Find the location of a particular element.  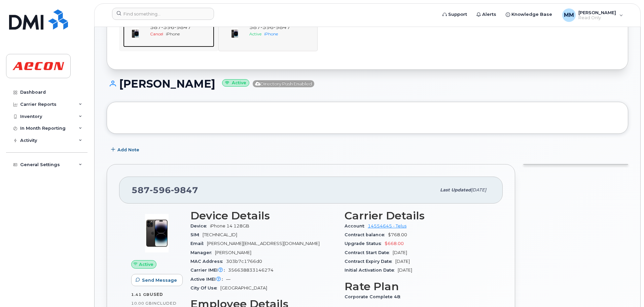

span: Knowledge Base is located at coordinates (532, 14).